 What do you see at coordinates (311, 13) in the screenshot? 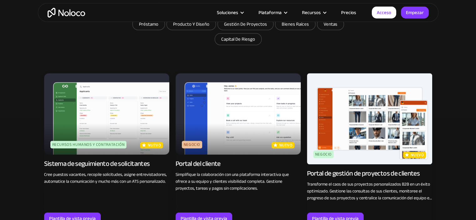
I see `font: Recursos` at bounding box center [311, 13].